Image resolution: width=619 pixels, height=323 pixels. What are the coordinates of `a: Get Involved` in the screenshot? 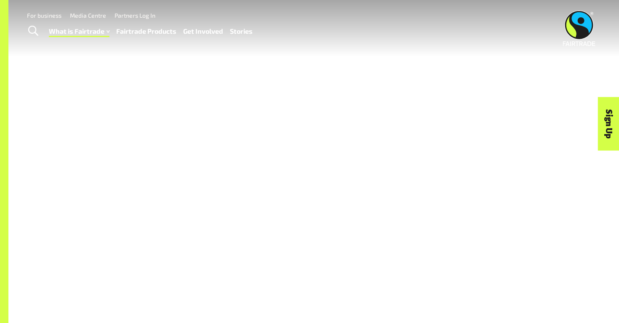 It's located at (203, 31).